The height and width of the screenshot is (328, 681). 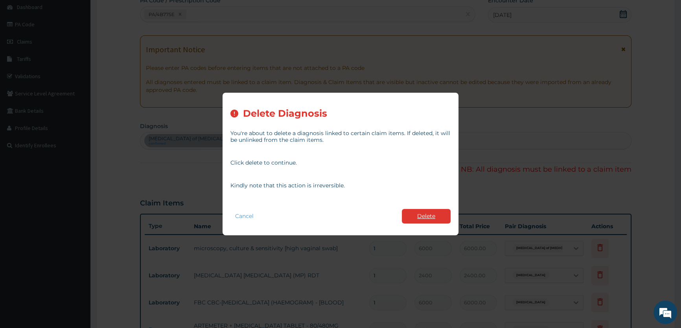 What do you see at coordinates (23, 49) in the screenshot?
I see `img: d_794563401_company_1708531726252_794563401` at bounding box center [23, 49].